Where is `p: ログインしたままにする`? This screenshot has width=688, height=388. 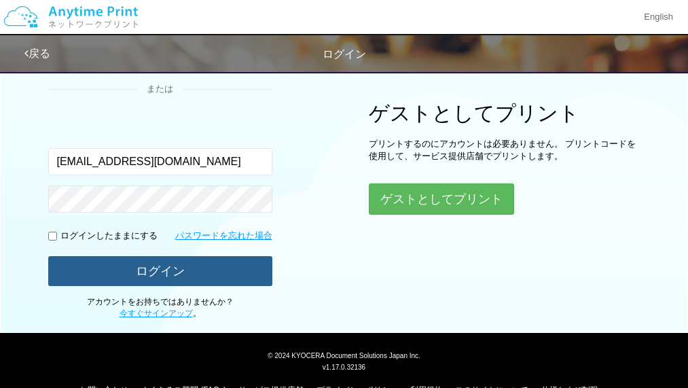
p: ログインしたままにする is located at coordinates (109, 236).